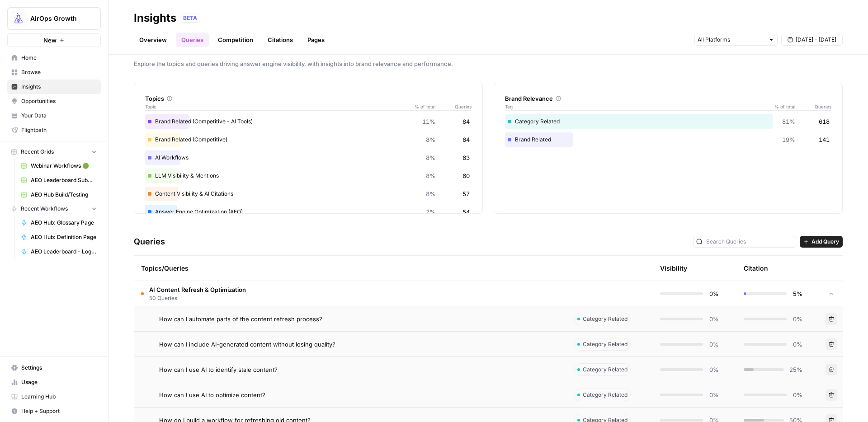 This screenshot has height=422, width=868. What do you see at coordinates (59, 86) in the screenshot?
I see `span: Insights` at bounding box center [59, 86].